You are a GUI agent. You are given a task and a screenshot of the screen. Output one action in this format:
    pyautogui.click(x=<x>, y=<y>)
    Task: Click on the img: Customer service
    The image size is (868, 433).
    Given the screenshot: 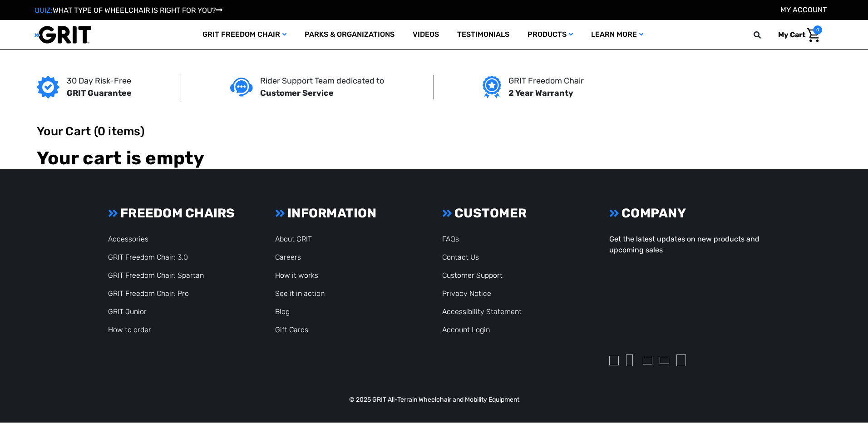 What is the action you would take?
    pyautogui.click(x=241, y=86)
    